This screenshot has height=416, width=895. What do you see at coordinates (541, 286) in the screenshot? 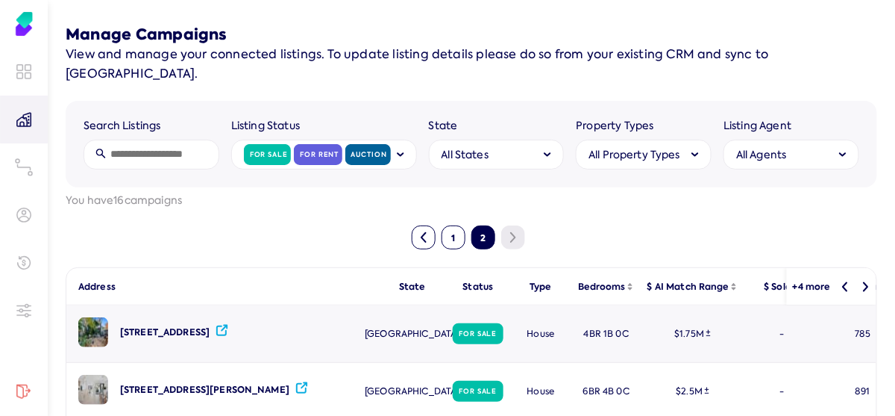
I see `div: Type` at bounding box center [541, 286].